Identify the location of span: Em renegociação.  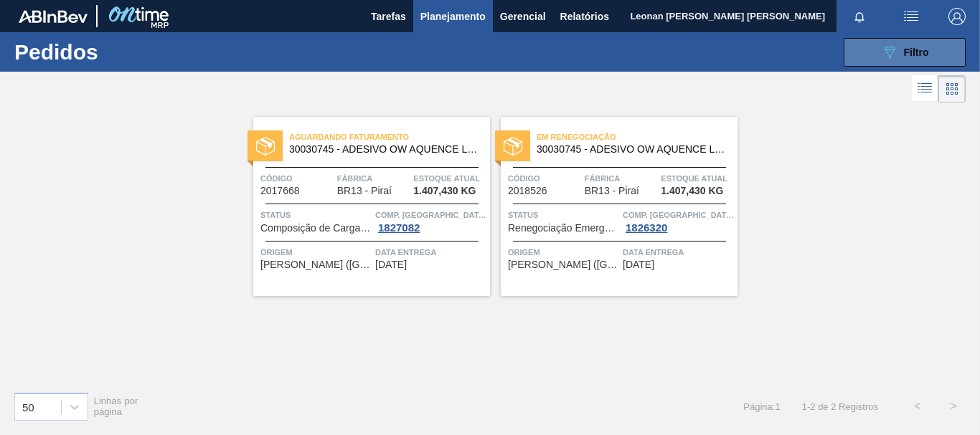
(637, 137).